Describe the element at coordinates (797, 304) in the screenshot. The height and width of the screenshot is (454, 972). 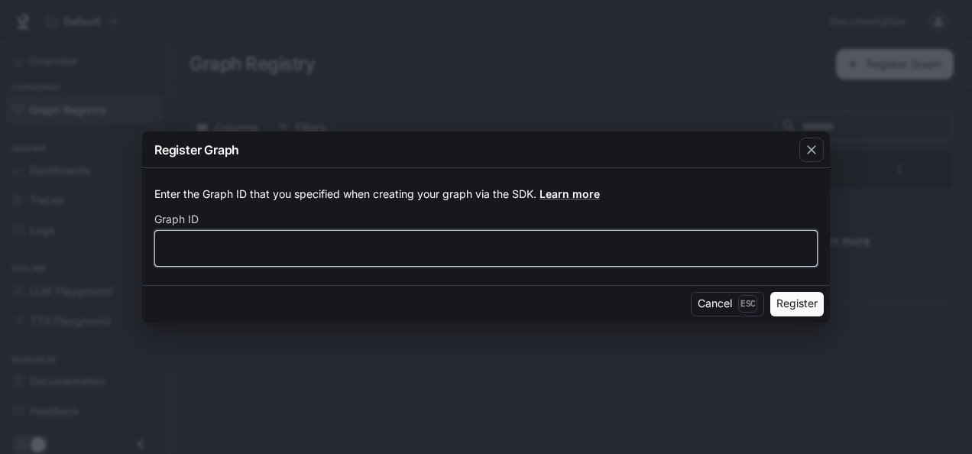
I see `button: Register` at that location.